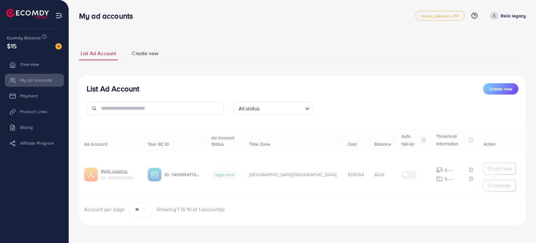 This screenshot has height=243, width=536. I want to click on img: logo, so click(27, 14).